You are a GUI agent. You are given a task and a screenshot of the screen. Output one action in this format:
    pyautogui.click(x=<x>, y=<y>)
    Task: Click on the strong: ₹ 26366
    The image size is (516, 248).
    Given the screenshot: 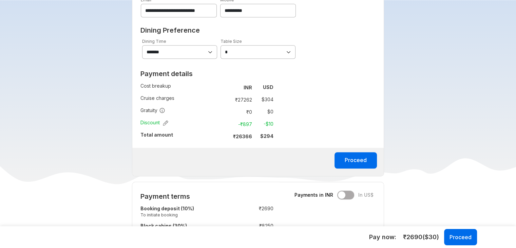 What is the action you would take?
    pyautogui.click(x=242, y=136)
    